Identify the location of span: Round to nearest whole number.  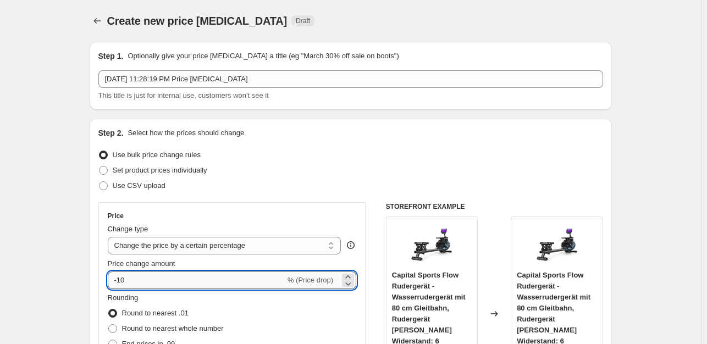
(173, 328).